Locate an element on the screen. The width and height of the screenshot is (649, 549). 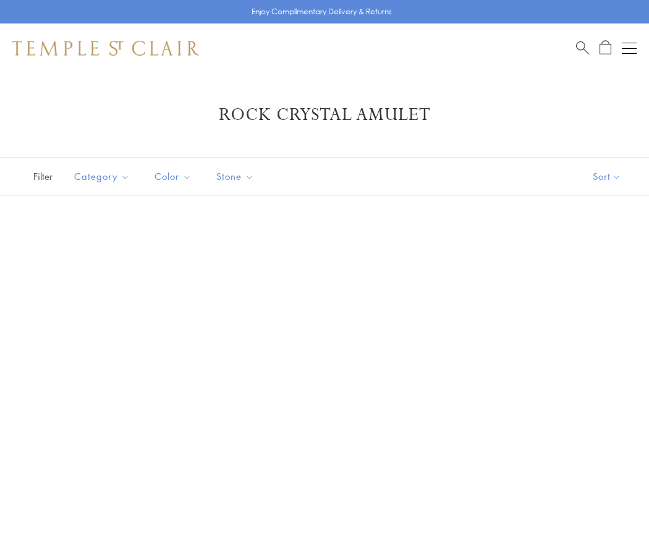
span: Color is located at coordinates (174, 176).